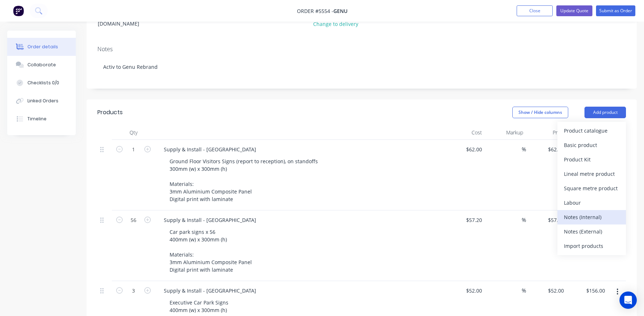  Describe the element at coordinates (134, 133) in the screenshot. I see `div: Qty` at that location.